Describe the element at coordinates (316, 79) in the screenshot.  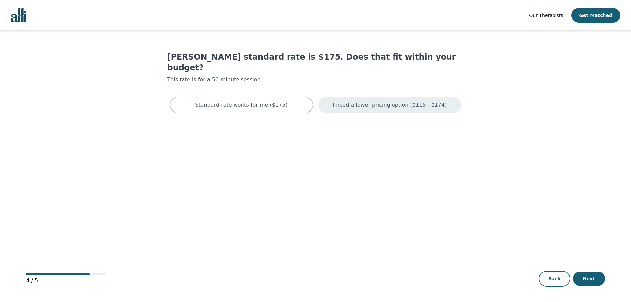
I see `p: This rate is for a 50-minute session.` at that location.